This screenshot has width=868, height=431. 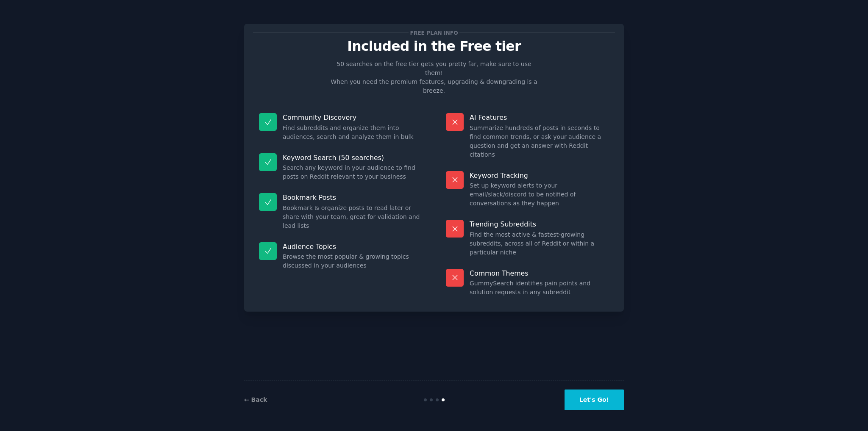 What do you see at coordinates (539, 243) in the screenshot?
I see `dd: Find the most active & fastest-growing subreddits, across all of Reddit or within a particular niche` at bounding box center [539, 243].